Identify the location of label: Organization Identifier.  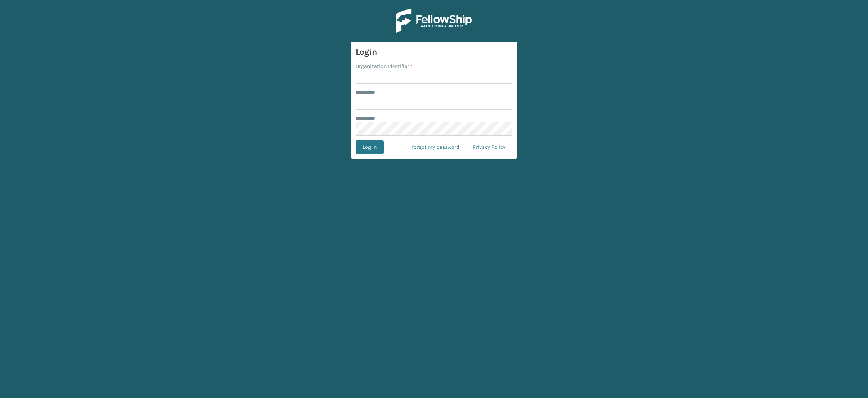
(384, 66).